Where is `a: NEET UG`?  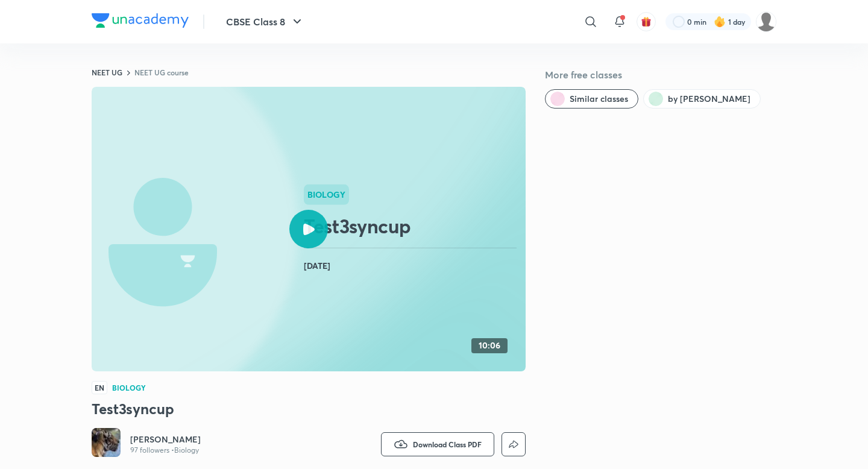 a: NEET UG is located at coordinates (107, 72).